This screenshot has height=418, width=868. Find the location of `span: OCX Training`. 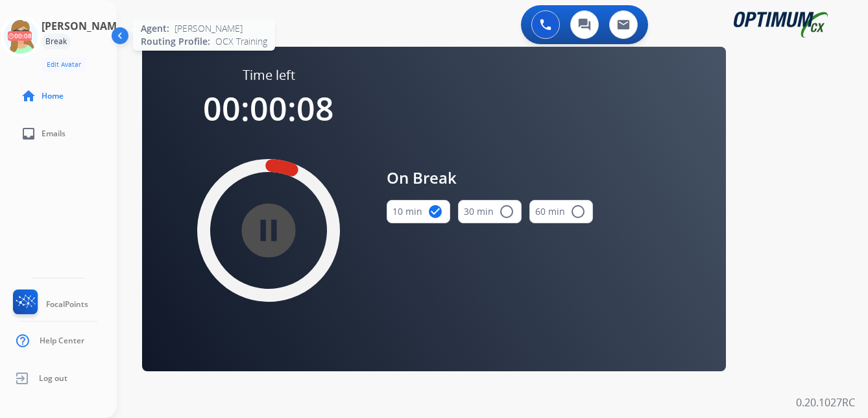

span: OCX Training is located at coordinates (241, 42).